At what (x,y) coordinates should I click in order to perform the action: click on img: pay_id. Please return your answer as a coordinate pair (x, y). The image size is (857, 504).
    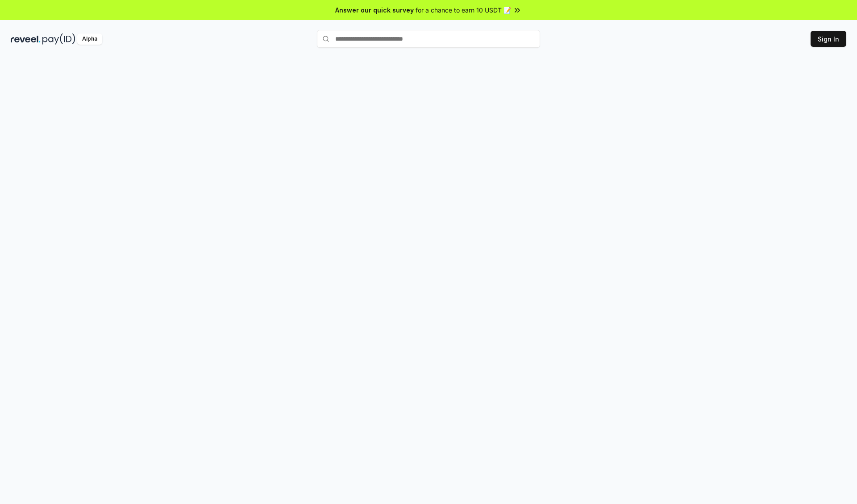
    Looking at the image, I should click on (59, 39).